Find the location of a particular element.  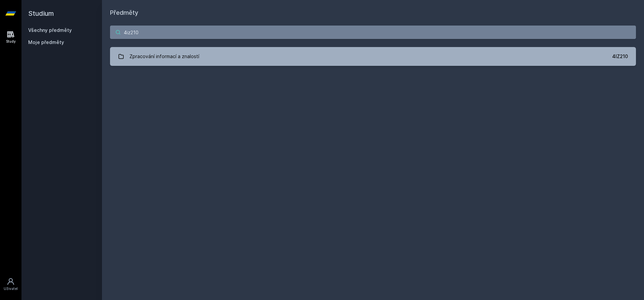

a: Study is located at coordinates (11, 37).